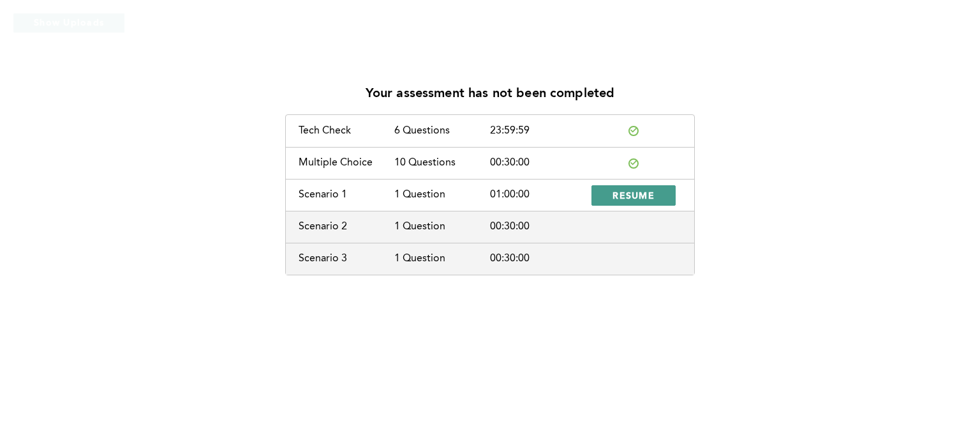 Image resolution: width=980 pixels, height=444 pixels. I want to click on div: 10 Questions, so click(442, 163).